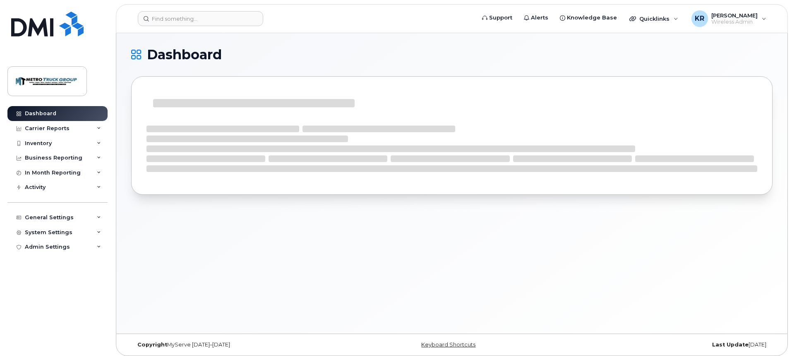 The width and height of the screenshot is (792, 356). Describe the element at coordinates (184, 55) in the screenshot. I see `span: Dashboard` at that location.